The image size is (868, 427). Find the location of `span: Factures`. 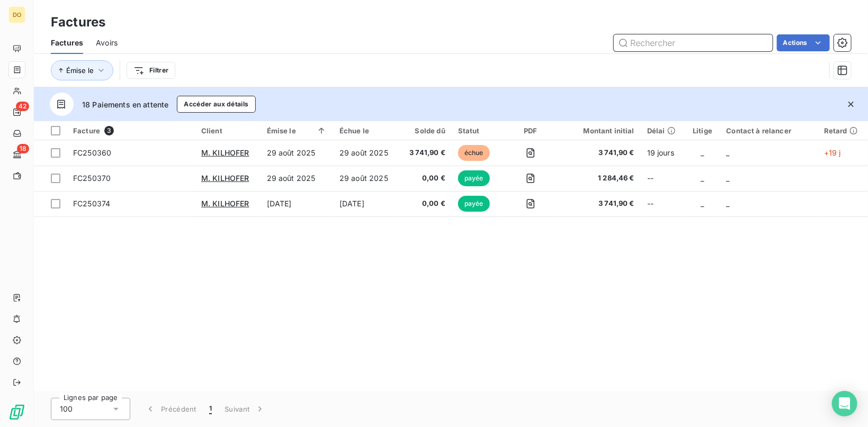

span: Factures is located at coordinates (67, 43).